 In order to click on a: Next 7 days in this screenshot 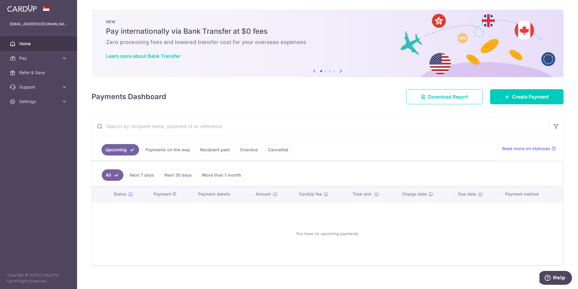, I will do `click(142, 175)`.